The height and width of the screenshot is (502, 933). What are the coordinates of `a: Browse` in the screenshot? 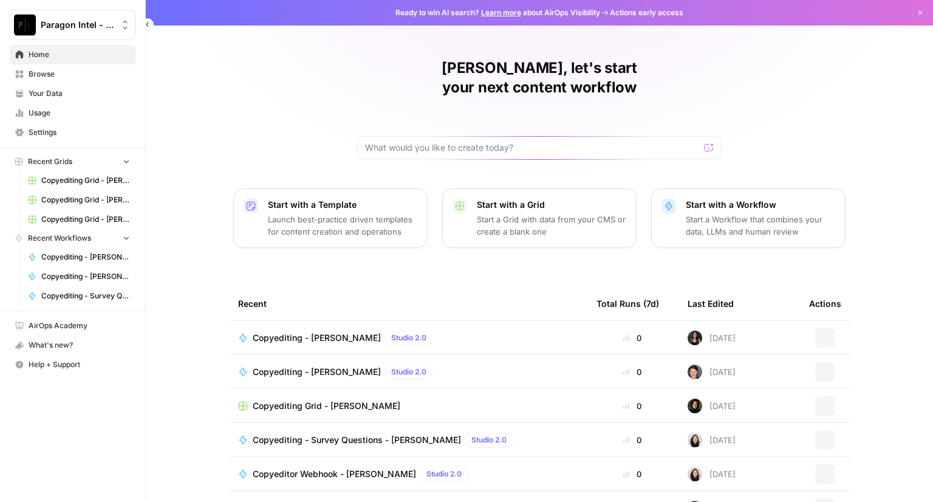 It's located at (72, 74).